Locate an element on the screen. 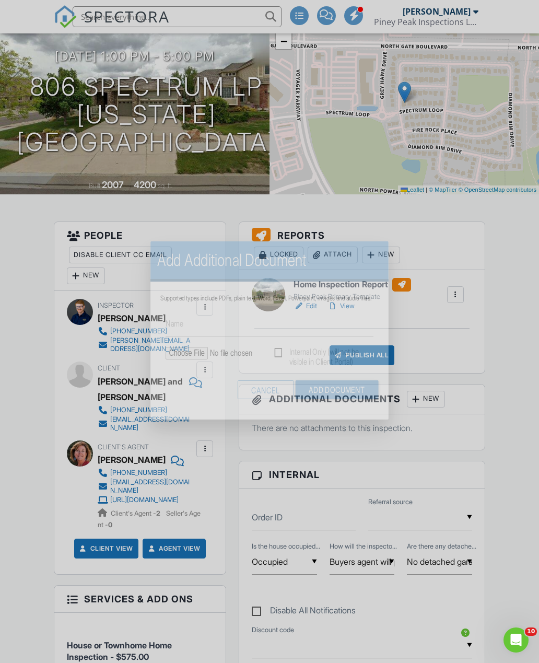 This screenshot has height=663, width=539. label: Internal Only (will not be visible in Client Portal) is located at coordinates (324, 353).